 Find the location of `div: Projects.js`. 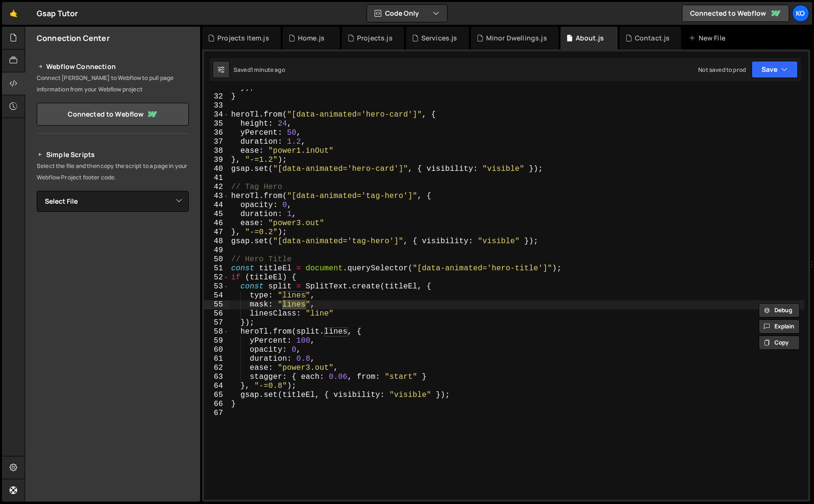

div: Projects.js is located at coordinates (374, 38).